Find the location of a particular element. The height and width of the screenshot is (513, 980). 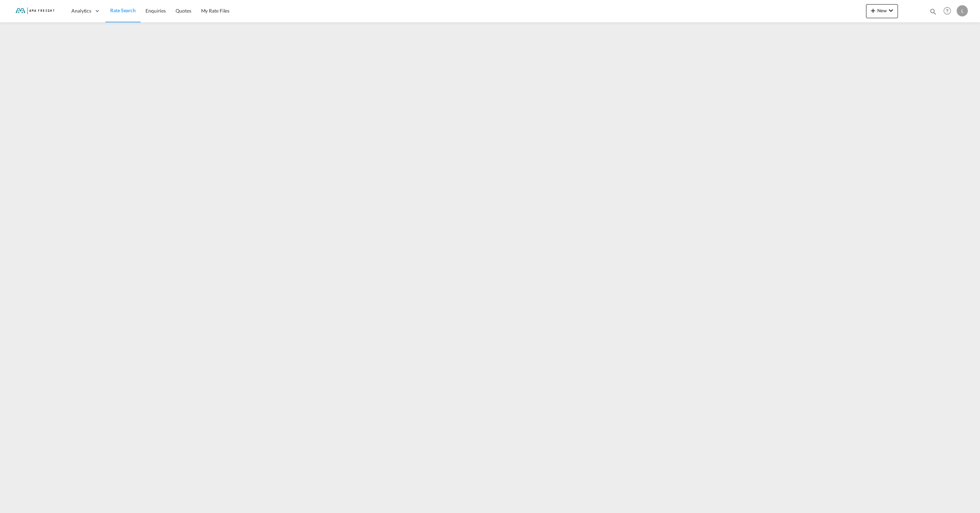

md-icon: icon-magnify is located at coordinates (933, 12).